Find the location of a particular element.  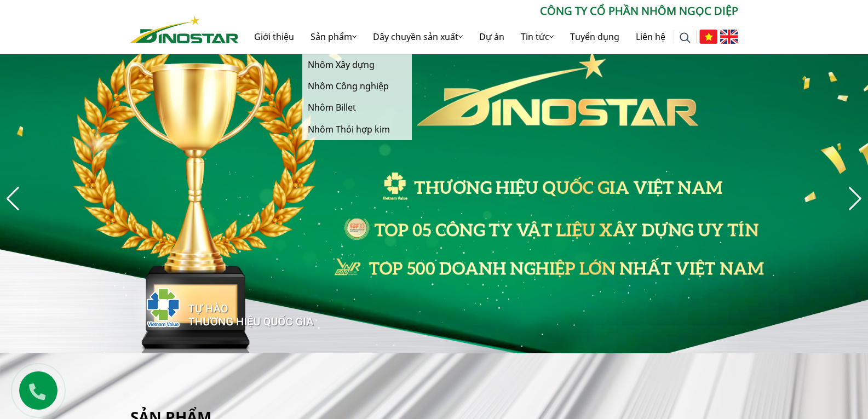

div: Previous slide is located at coordinates (12, 199).